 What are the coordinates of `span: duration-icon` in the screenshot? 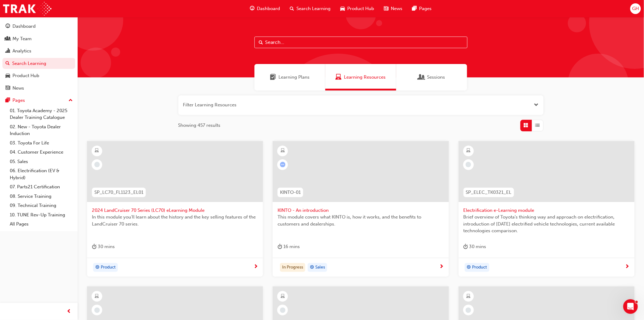 It's located at (94, 247).